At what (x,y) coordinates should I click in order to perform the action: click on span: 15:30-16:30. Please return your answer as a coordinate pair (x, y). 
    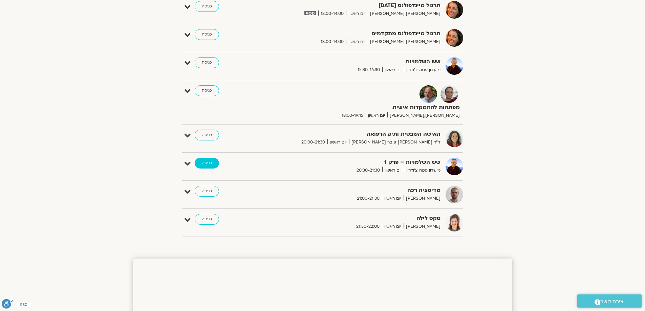
    Looking at the image, I should click on (369, 70).